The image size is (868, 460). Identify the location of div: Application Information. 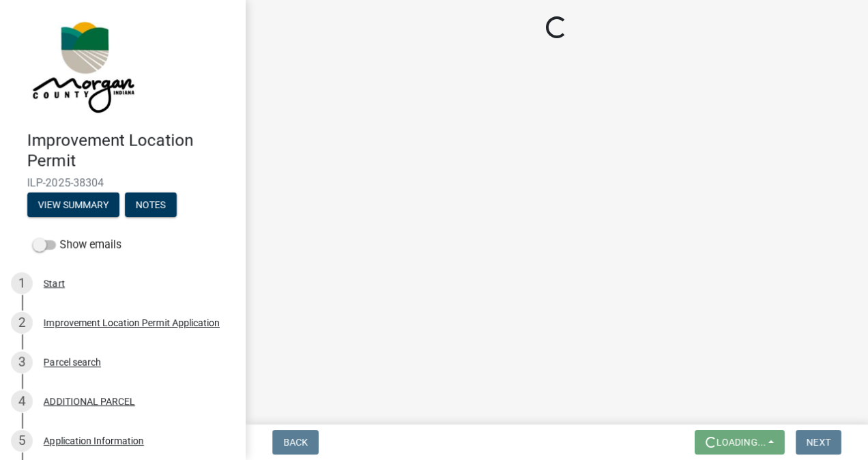
(94, 441).